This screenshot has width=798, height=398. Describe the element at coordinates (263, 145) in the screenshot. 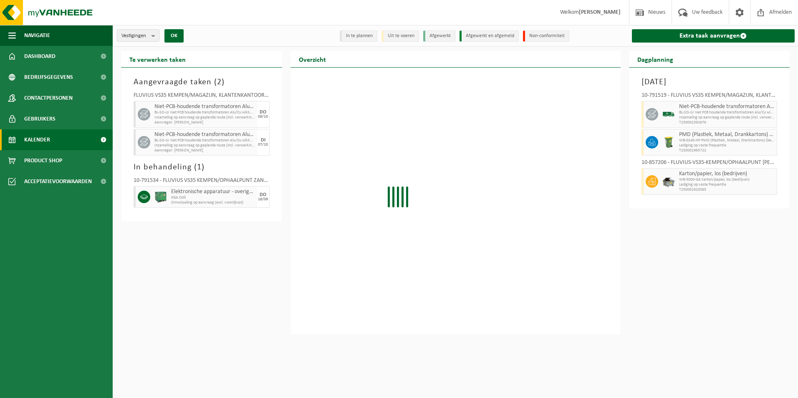

I see `div: 07/10` at that location.